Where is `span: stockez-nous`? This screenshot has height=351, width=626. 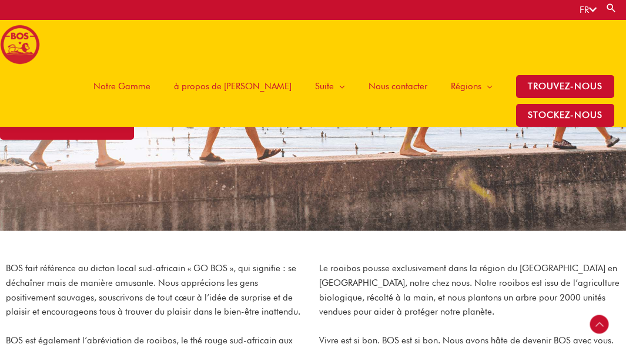 span: stockez-nous is located at coordinates (565, 115).